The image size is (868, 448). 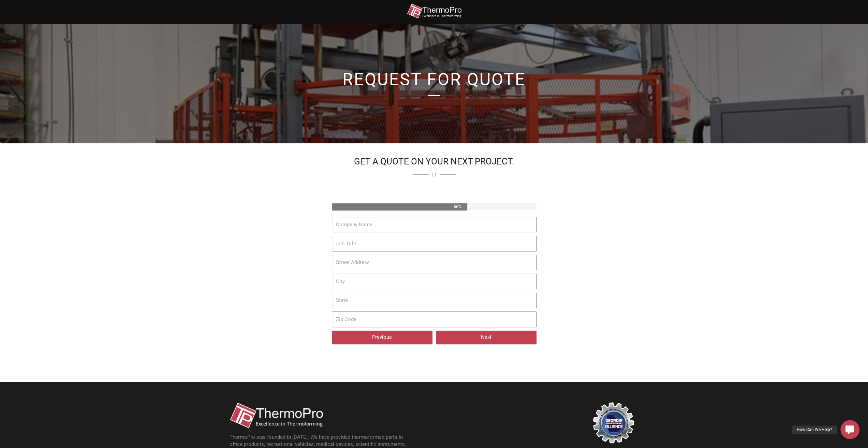 I want to click on img: georgia-manufacturing-alliance, so click(x=614, y=423).